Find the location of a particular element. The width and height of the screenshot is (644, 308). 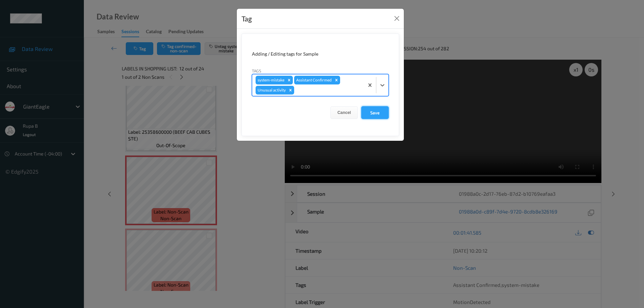

div: Remove Assistant Confirmed is located at coordinates (336, 80).